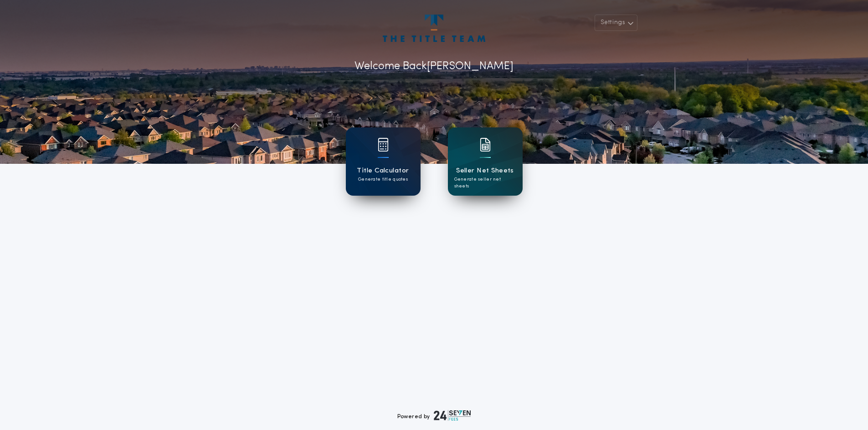 This screenshot has height=430, width=868. What do you see at coordinates (452, 415) in the screenshot?
I see `img: logo` at bounding box center [452, 415].